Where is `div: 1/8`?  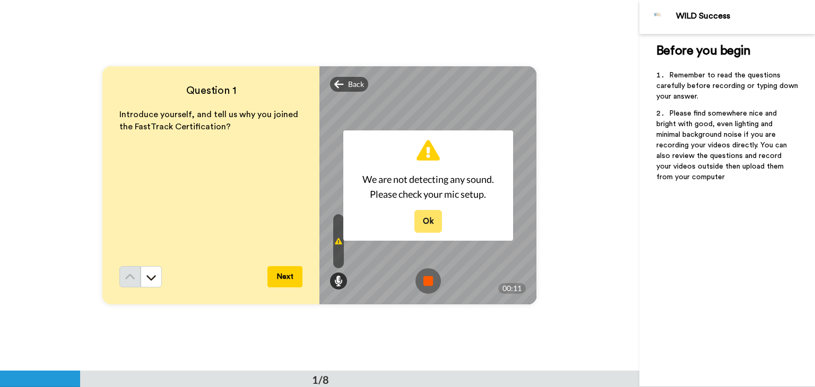 div: 1/8 is located at coordinates (320, 380).